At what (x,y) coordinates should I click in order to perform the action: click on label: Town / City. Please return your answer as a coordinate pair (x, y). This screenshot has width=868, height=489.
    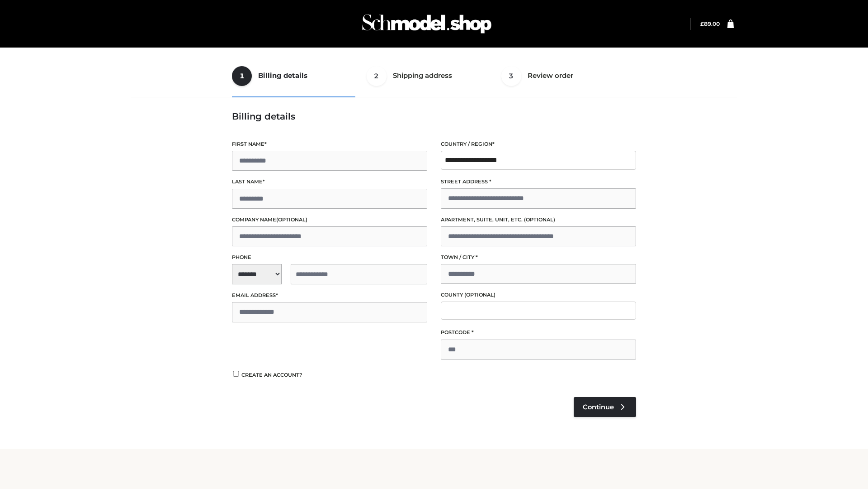
    Looking at the image, I should click on (539, 257).